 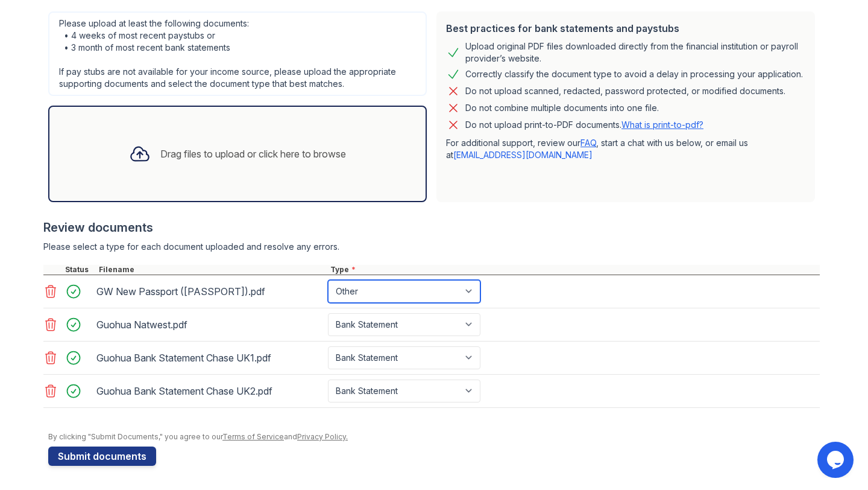 What do you see at coordinates (253, 436) in the screenshot?
I see `a: Terms of Service` at bounding box center [253, 436].